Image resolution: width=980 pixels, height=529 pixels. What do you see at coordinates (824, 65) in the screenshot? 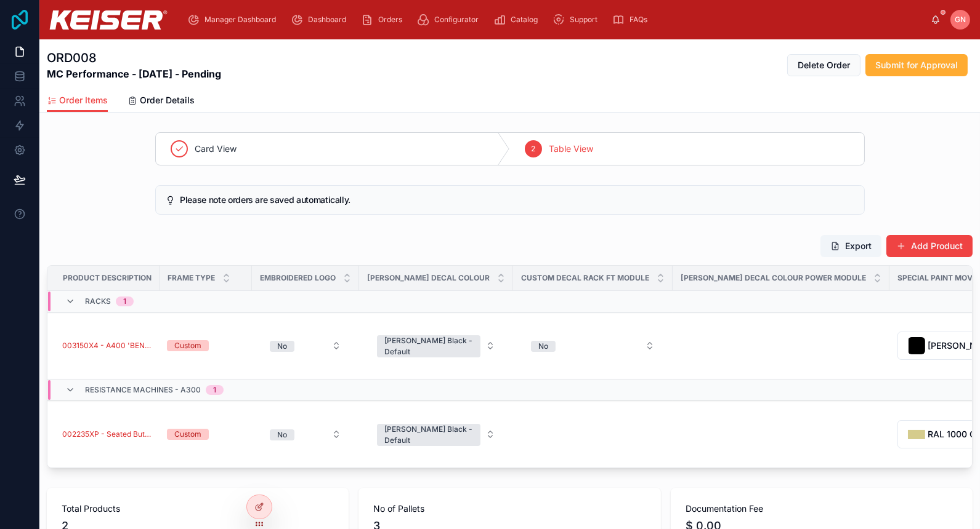
I see `button: Delete Order` at bounding box center [824, 65].